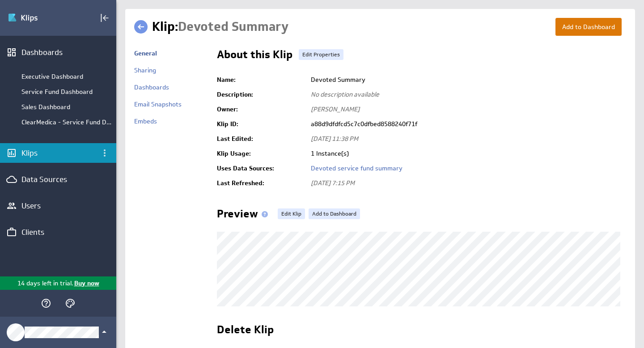 This screenshot has width=644, height=348. What do you see at coordinates (67, 92) in the screenshot?
I see `div: Service Fund Dashboard` at bounding box center [67, 92].